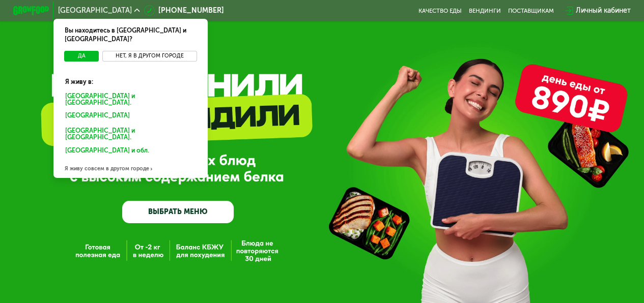  I want to click on a: Качество еды, so click(440, 11).